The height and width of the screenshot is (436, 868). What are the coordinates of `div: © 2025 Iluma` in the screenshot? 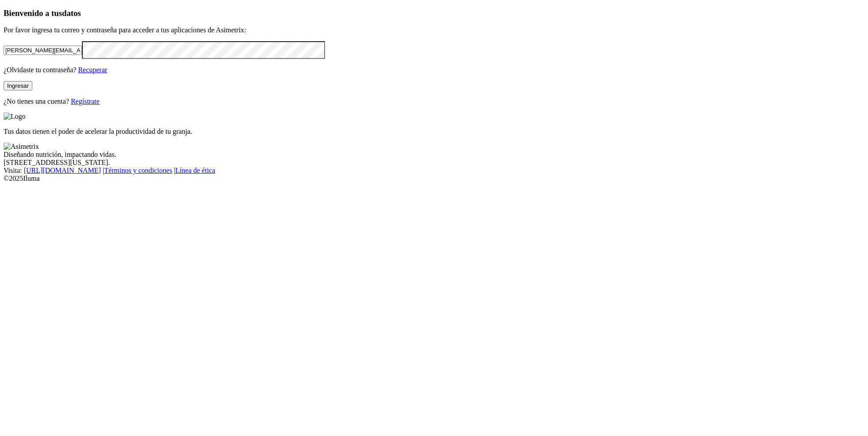 It's located at (434, 178).